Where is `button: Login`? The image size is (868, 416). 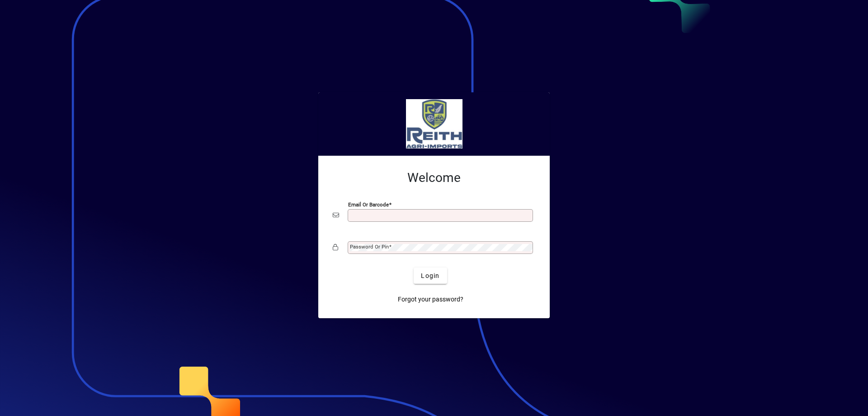 button: Login is located at coordinates (430, 275).